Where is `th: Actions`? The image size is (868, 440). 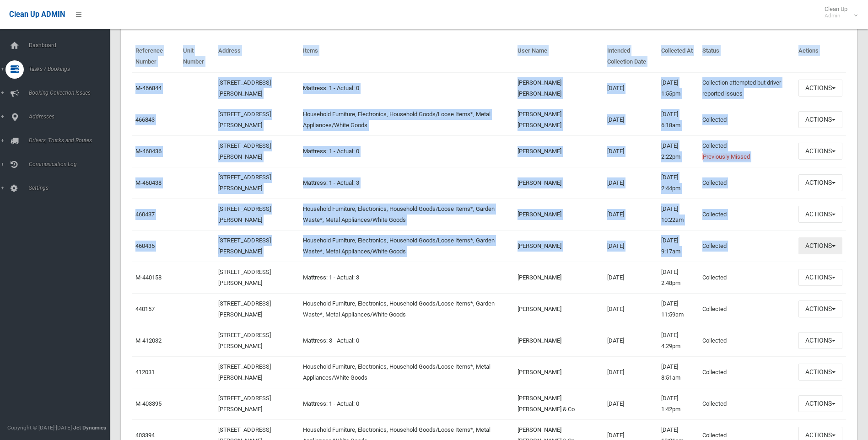
th: Actions is located at coordinates (821, 56).